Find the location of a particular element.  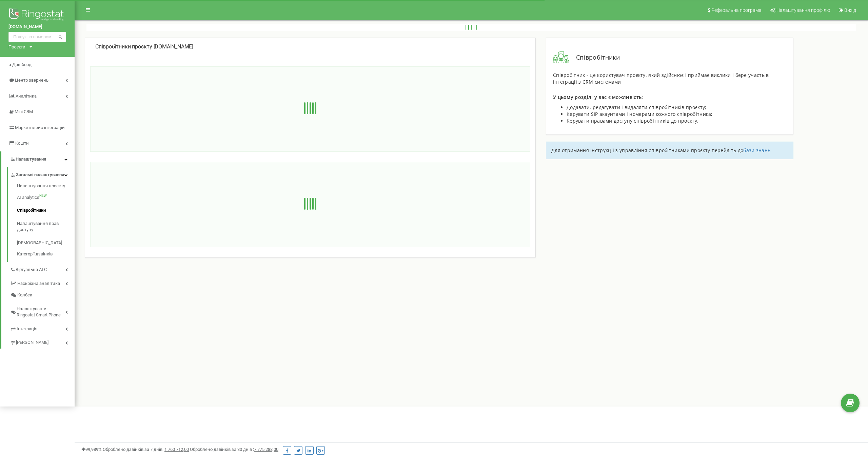

span: Маркетплейс інтеграцій is located at coordinates (40, 127).